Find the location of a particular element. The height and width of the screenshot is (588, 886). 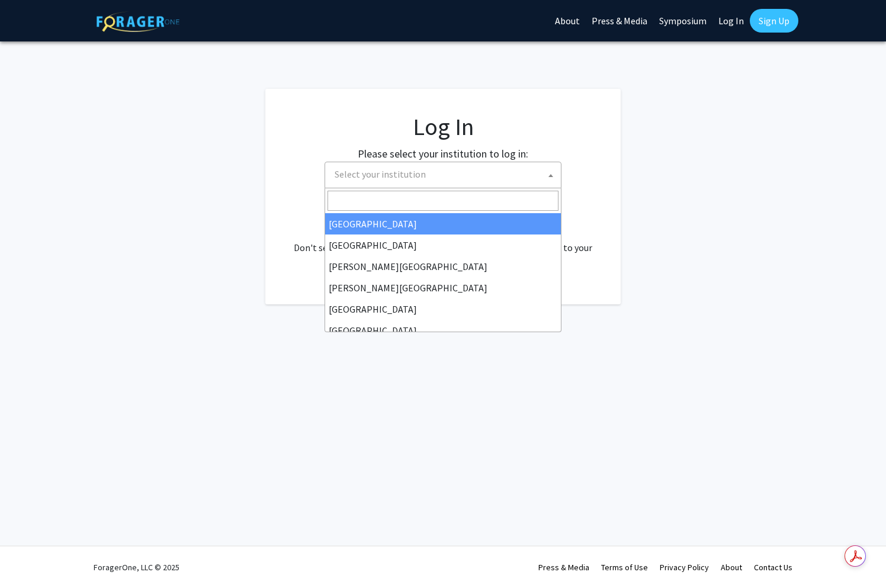

a: Sign Up is located at coordinates (774, 21).